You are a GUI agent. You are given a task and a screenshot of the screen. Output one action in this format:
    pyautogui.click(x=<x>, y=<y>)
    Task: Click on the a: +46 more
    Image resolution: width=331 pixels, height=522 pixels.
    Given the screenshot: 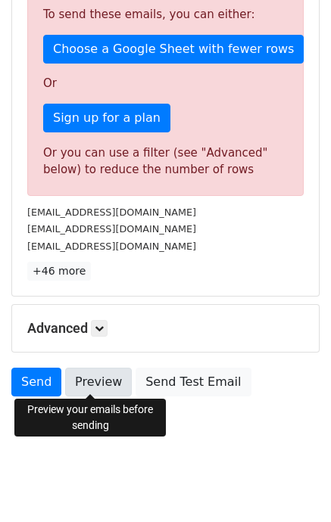 What is the action you would take?
    pyautogui.click(x=59, y=271)
    